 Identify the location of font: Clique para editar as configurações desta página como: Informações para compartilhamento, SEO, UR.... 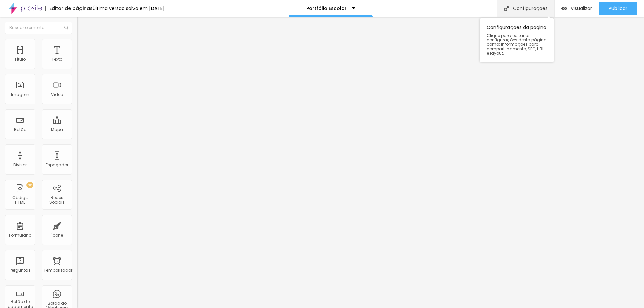
(516, 44).